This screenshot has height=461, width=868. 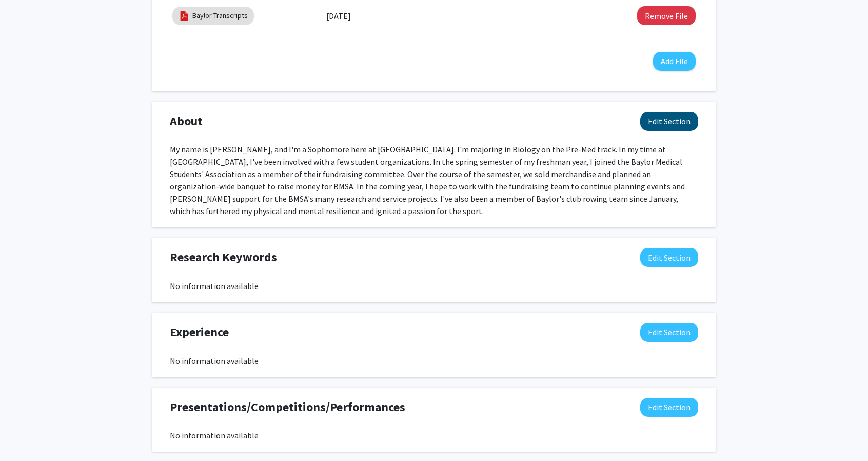 What do you see at coordinates (223, 257) in the screenshot?
I see `span: Research Keywords` at bounding box center [223, 257].